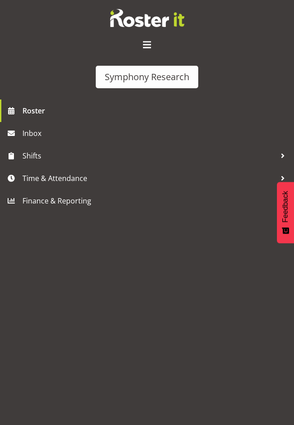  I want to click on span: Roster, so click(156, 111).